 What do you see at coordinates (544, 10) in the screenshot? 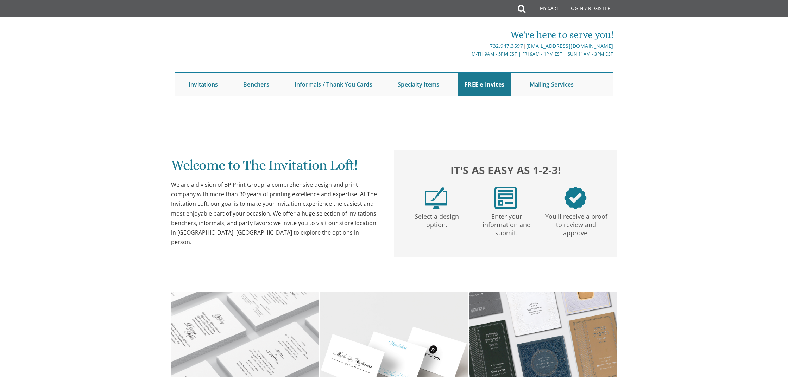
I see `a: My Cart` at bounding box center [544, 10].